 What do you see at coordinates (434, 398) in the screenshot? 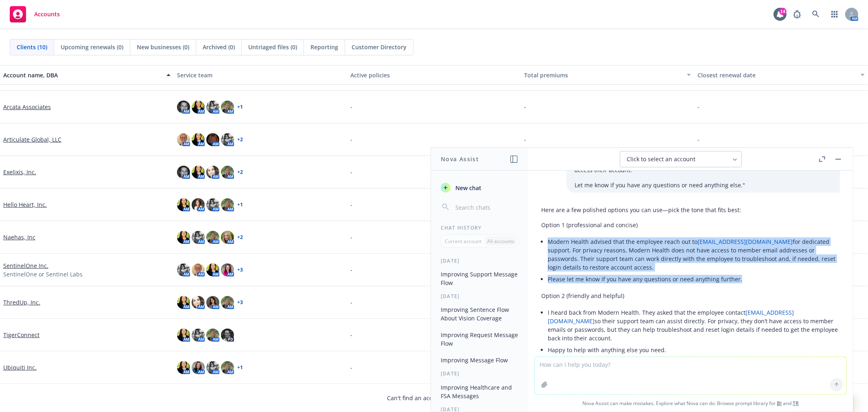
I see `span: Can't find an account?` at bounding box center [434, 398].